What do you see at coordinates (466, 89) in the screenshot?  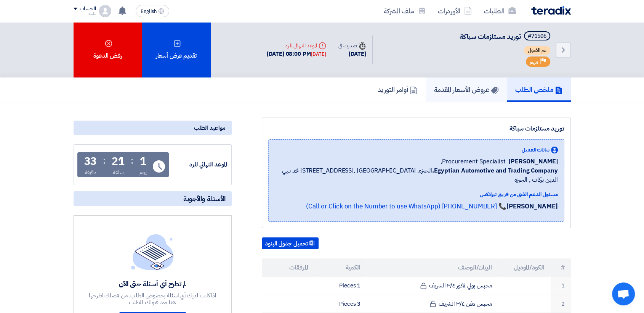 I see `h5: عروض الأسعار المقدمة` at bounding box center [466, 89].